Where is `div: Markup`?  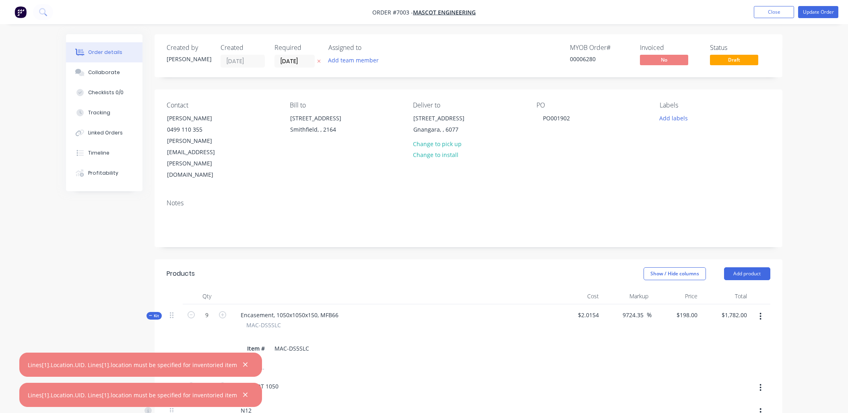 div: Markup is located at coordinates (627, 296).